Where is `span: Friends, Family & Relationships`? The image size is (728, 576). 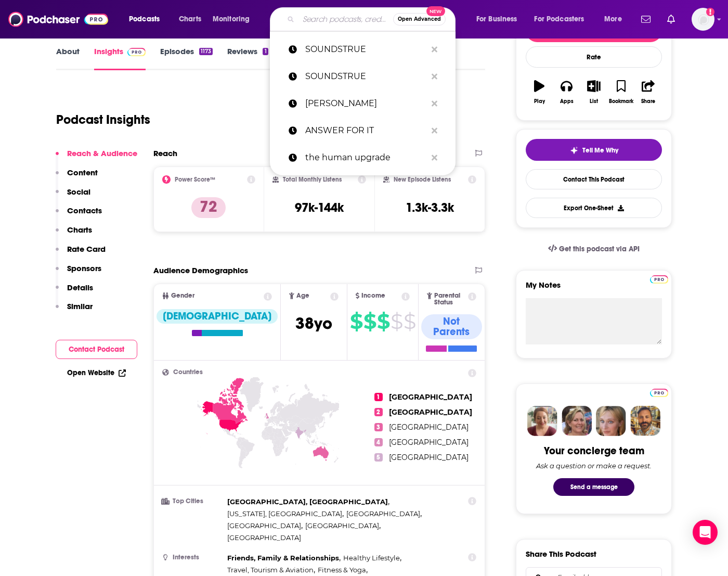
span: Friends, Family & Relationships is located at coordinates (283, 557).